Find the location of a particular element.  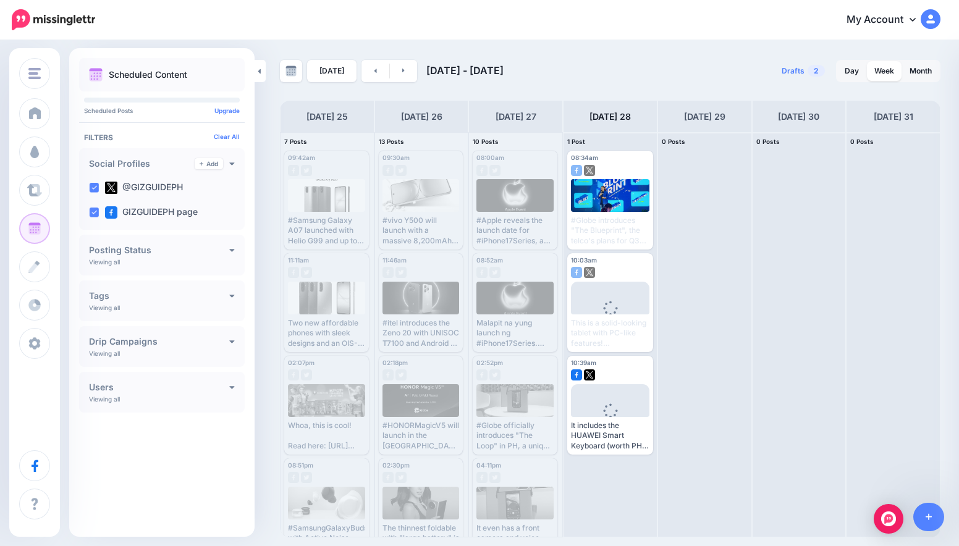

a: Upgrade is located at coordinates (227, 111).